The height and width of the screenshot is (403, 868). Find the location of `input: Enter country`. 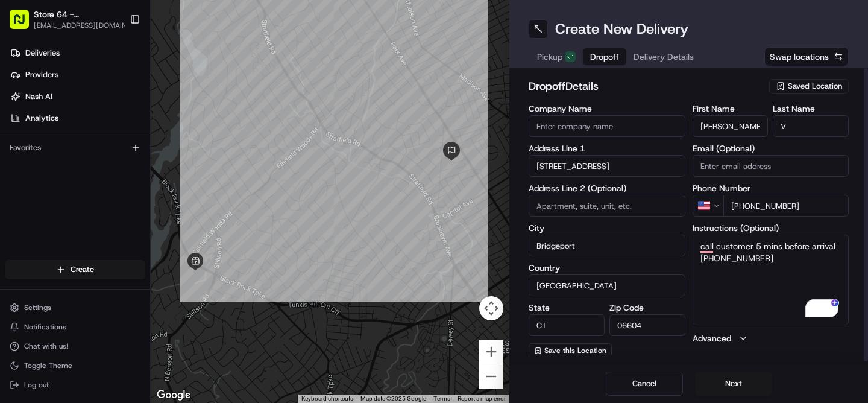

input: Enter country is located at coordinates (607, 285).